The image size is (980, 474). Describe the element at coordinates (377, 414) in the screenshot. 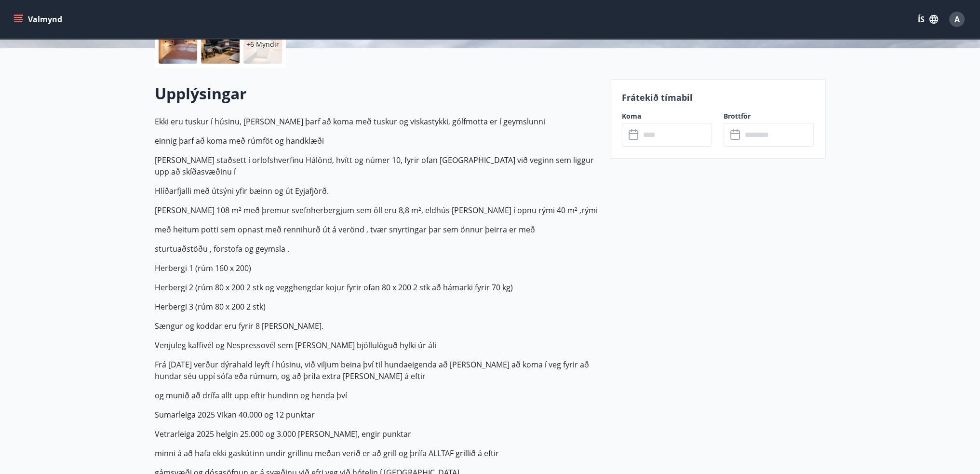

I see `p: Sumarleiga 2025 Vikan 40.000 og 12 punktar` at that location.